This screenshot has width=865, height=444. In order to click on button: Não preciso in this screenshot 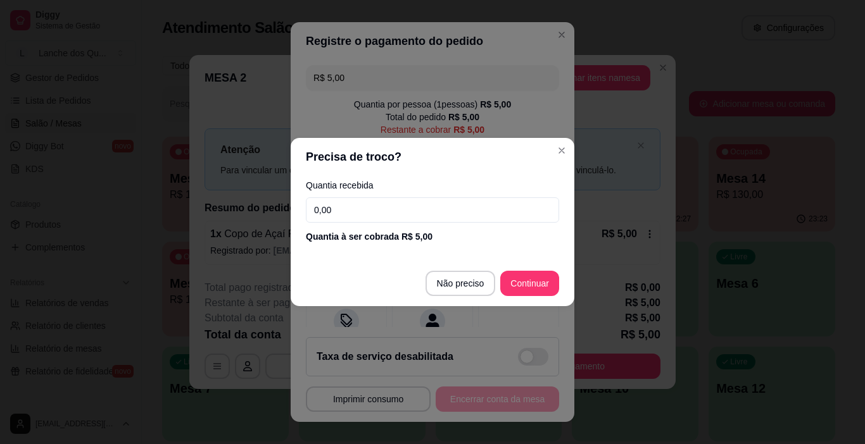, I will do `click(460, 284)`.